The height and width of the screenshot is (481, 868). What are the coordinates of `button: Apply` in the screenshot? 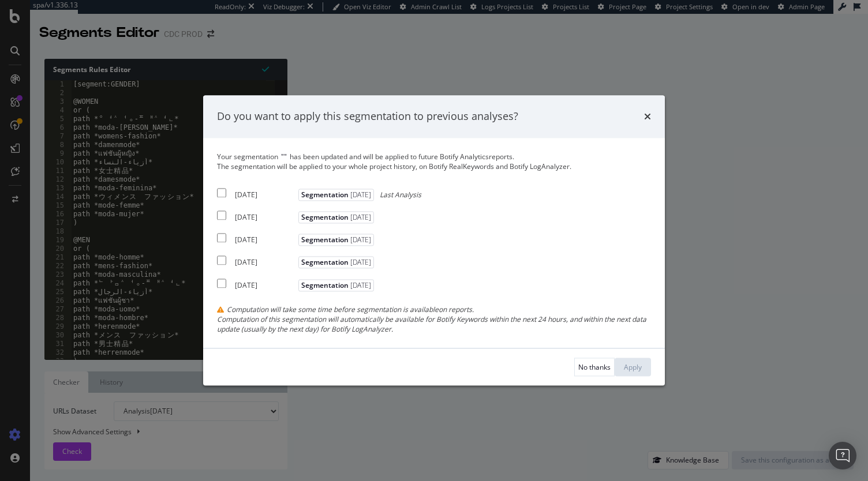 It's located at (633, 367).